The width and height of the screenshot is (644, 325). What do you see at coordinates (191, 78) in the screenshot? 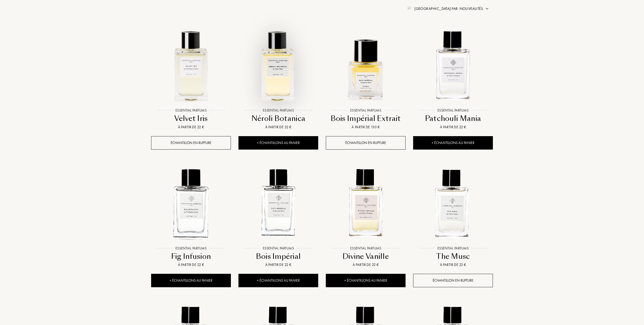
I see `a: Velvet Iris Essential ParfumsEssential ParfumsVelvet IrisÀ partir de 22 €` at bounding box center [191, 78].